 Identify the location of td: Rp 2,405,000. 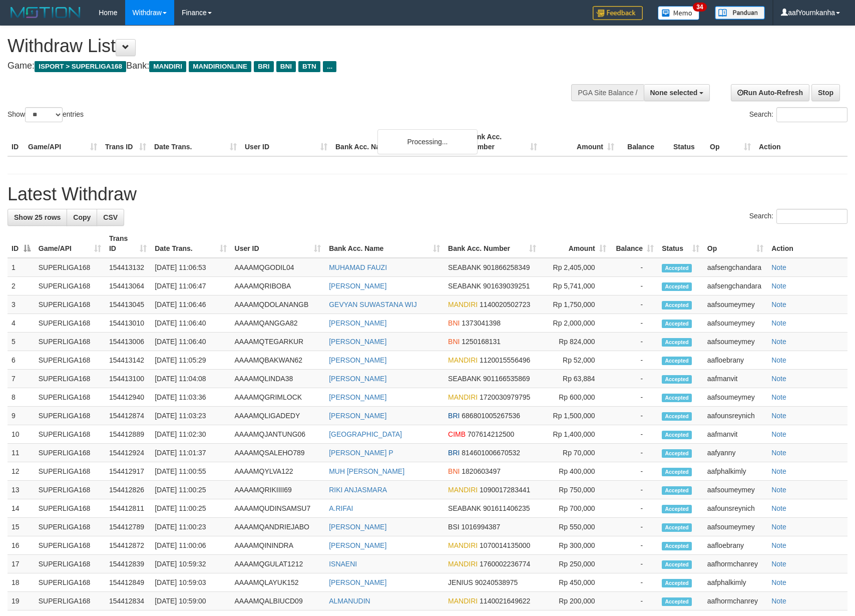
(576, 267).